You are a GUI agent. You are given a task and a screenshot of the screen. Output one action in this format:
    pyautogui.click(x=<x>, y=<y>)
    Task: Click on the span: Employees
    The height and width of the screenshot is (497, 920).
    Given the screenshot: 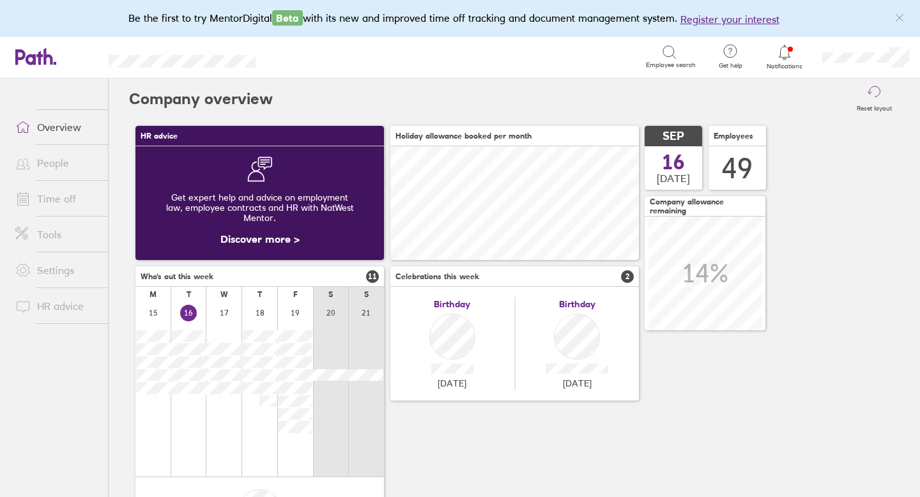 What is the action you would take?
    pyautogui.click(x=733, y=136)
    